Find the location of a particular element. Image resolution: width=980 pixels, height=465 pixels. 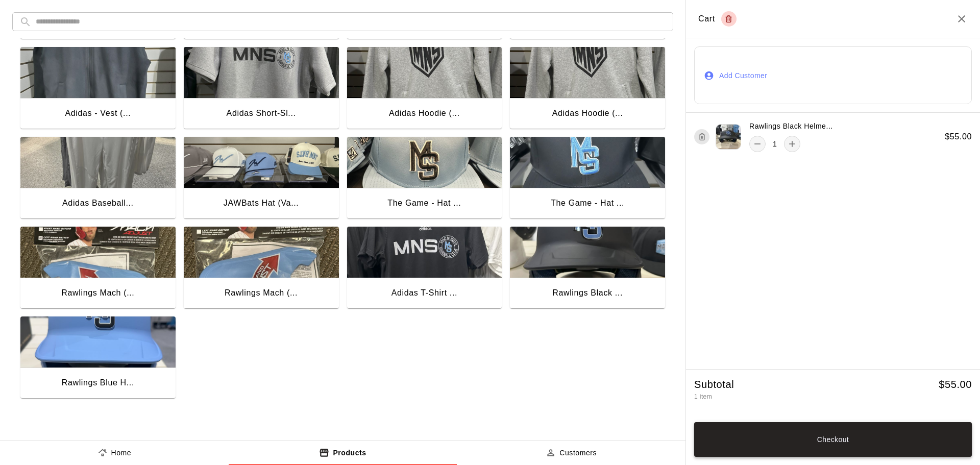

img: The Game - Hat (BLUE) is located at coordinates (425, 162).